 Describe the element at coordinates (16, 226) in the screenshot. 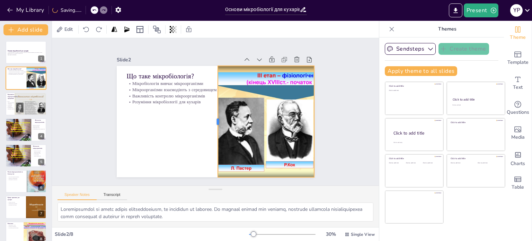

I see `p: Контроль процесів` at that location.